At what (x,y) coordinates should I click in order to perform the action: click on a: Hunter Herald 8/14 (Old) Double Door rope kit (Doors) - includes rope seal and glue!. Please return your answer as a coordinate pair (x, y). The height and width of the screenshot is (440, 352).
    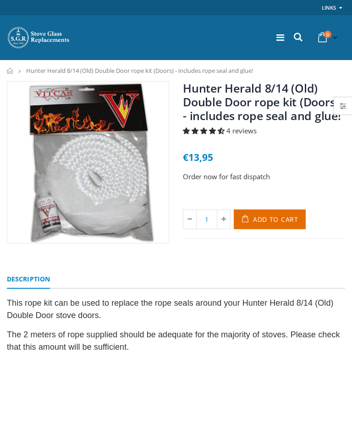
    Looking at the image, I should click on (262, 102).